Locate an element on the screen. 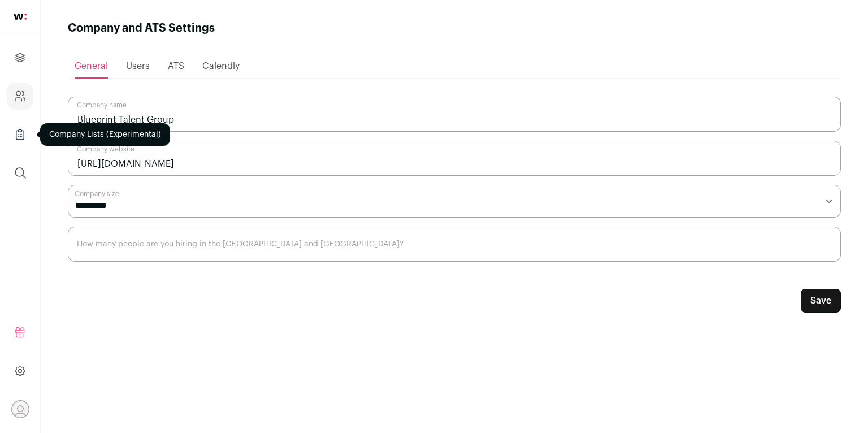  a: Calendly is located at coordinates (221, 66).